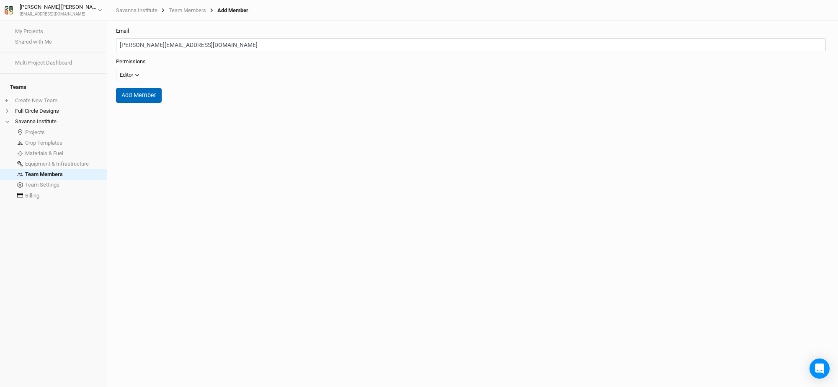  Describe the element at coordinates (471, 44) in the screenshot. I see `input: Email Address` at that location.